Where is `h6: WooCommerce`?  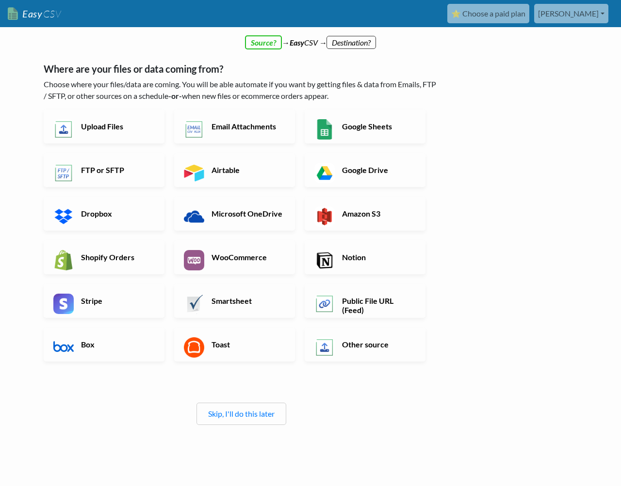 h6: WooCommerce is located at coordinates (247, 257).